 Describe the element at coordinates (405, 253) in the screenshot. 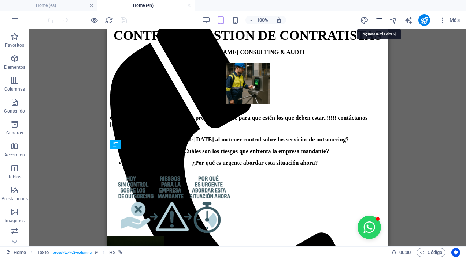

I see `span: 00 00` at that location.